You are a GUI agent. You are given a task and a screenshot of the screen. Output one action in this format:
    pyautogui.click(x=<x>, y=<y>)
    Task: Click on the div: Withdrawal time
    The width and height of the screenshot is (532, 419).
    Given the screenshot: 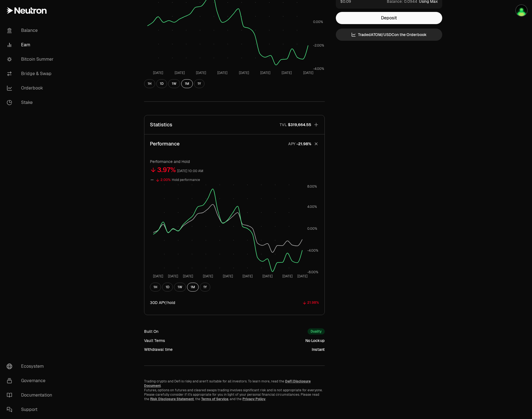 What is the action you would take?
    pyautogui.click(x=158, y=349)
    